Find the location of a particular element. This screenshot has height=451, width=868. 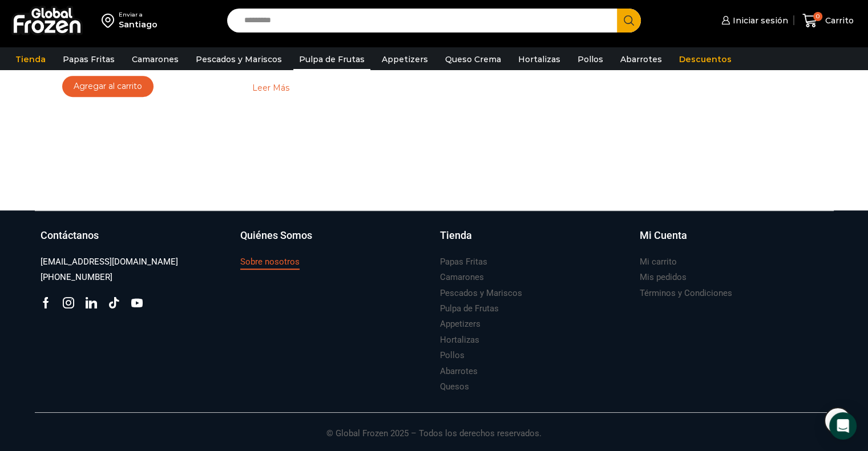

h3: Contáctanos is located at coordinates (69, 236).